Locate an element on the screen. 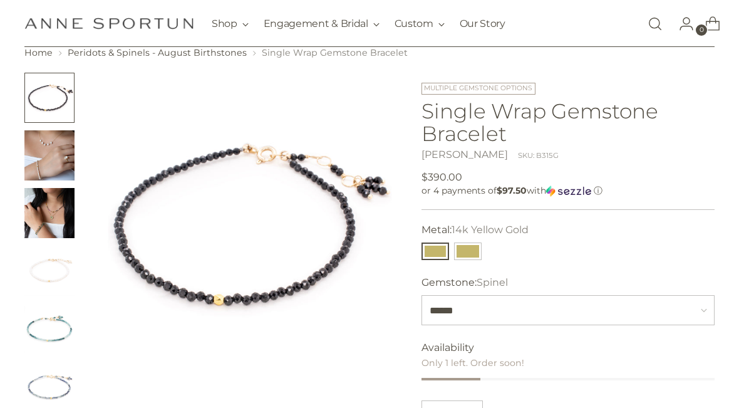 The width and height of the screenshot is (739, 408). a: Our Story is located at coordinates (482, 24).